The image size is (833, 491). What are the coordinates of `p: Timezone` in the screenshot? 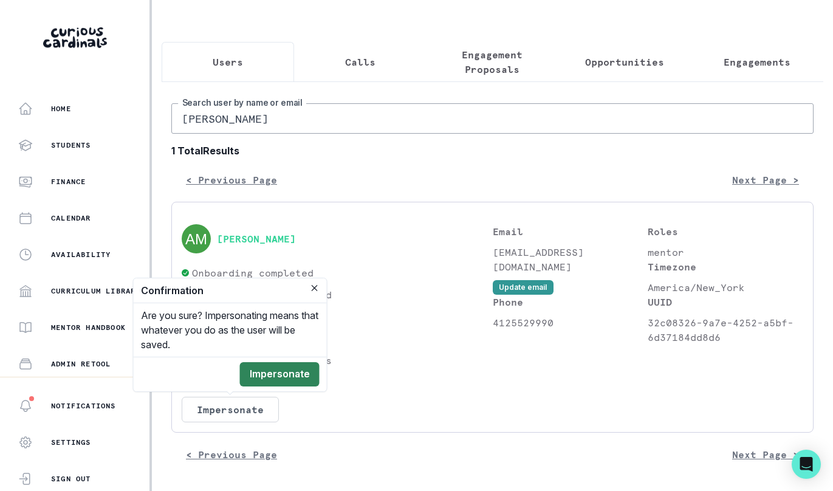 It's located at (725, 267).